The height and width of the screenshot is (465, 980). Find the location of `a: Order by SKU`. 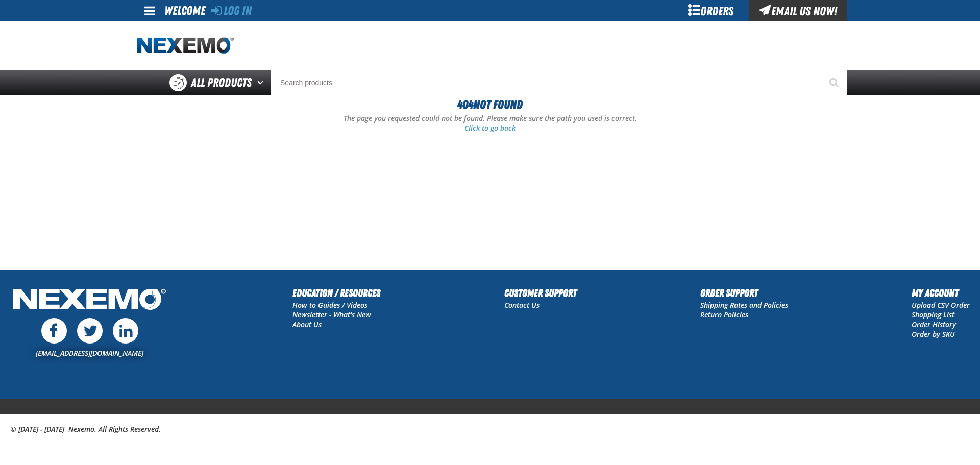

a: Order by SKU is located at coordinates (933, 334).